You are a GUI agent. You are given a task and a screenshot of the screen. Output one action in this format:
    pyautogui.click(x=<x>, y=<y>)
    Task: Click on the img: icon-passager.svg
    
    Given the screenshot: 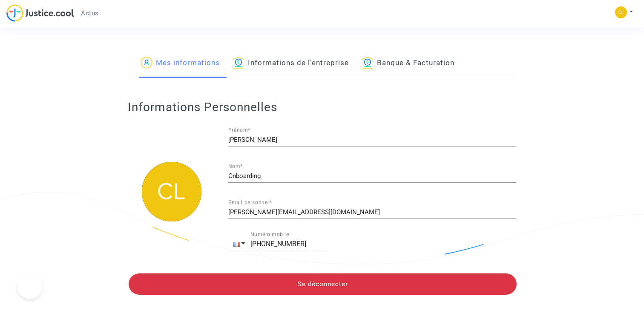 What is the action you would take?
    pyautogui.click(x=147, y=63)
    